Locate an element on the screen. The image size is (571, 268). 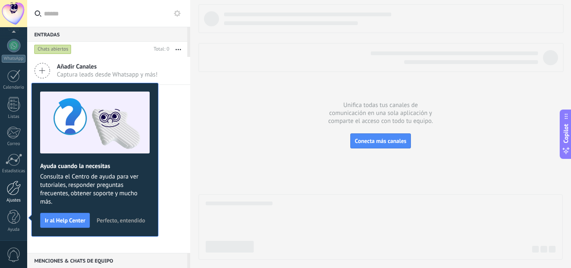
button: Conecta más canales is located at coordinates (381, 141).